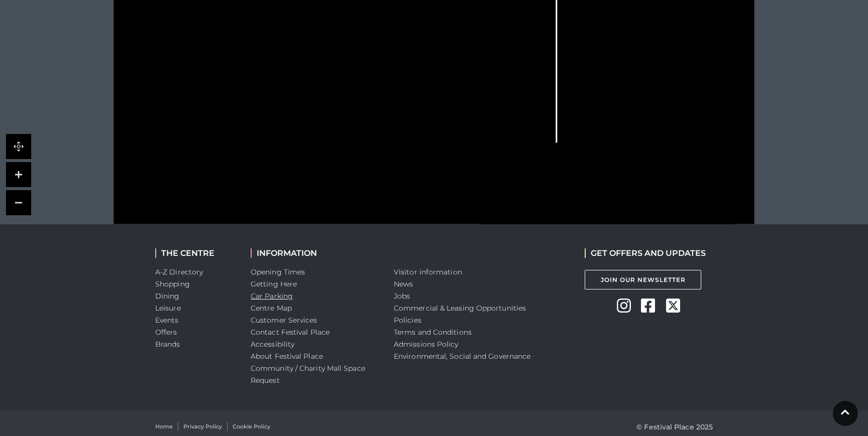 The width and height of the screenshot is (868, 436). What do you see at coordinates (274, 284) in the screenshot?
I see `a: Getting Here` at bounding box center [274, 284].